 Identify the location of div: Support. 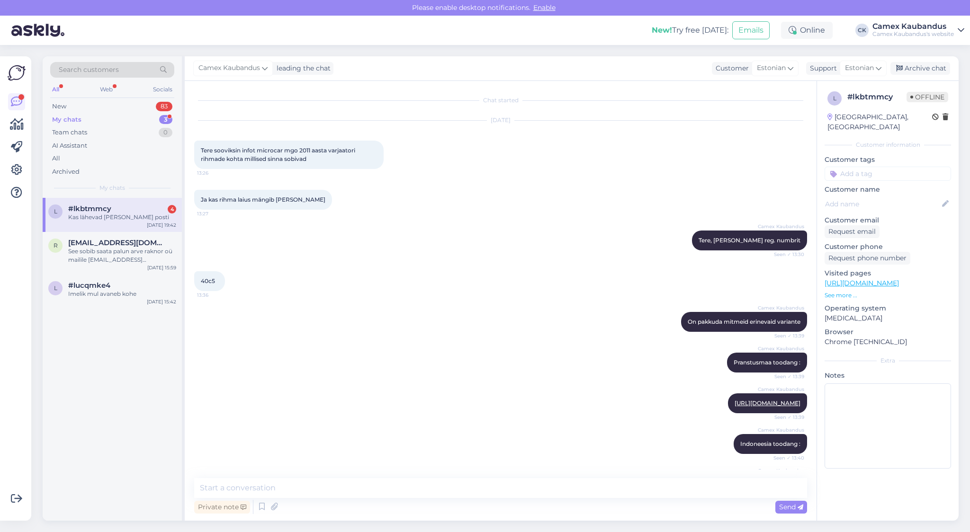
(821, 68).